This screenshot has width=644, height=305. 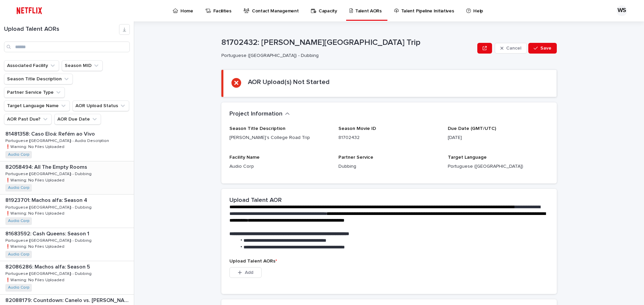 I want to click on h2: Upload Talent AOR, so click(x=256, y=201).